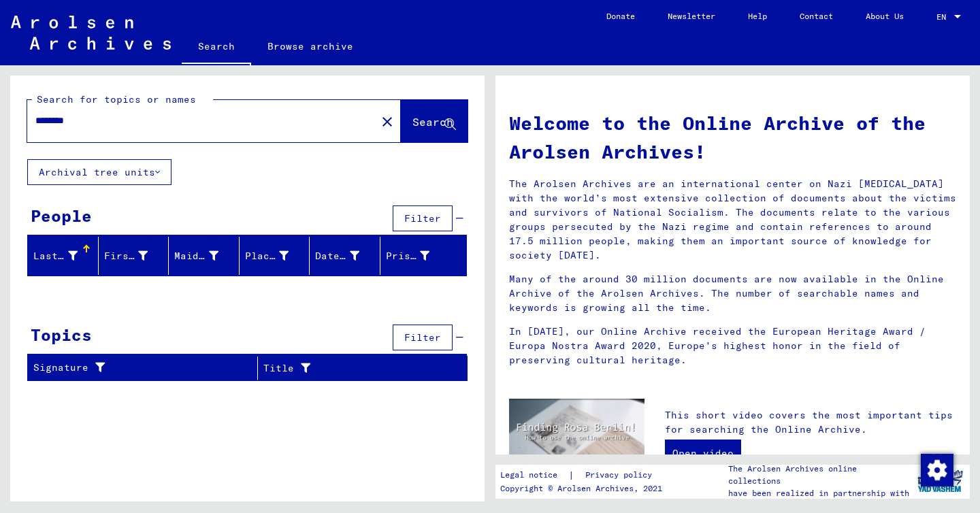 This screenshot has width=980, height=513. I want to click on p: Copyright © Arolsen Archives, 2021, so click(584, 489).